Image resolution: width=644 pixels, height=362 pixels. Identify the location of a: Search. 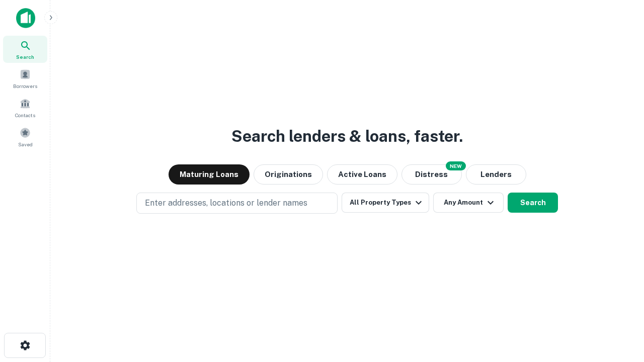
(25, 49).